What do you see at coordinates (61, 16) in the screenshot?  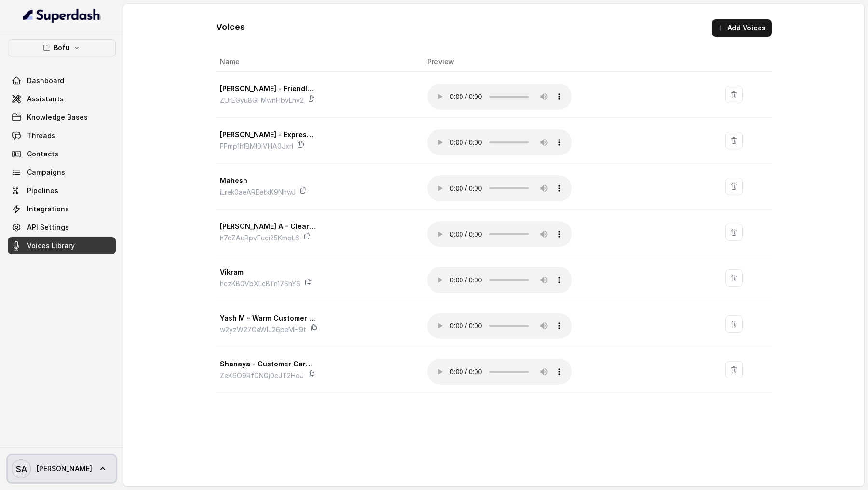 I see `img: light.svg` at bounding box center [61, 16].